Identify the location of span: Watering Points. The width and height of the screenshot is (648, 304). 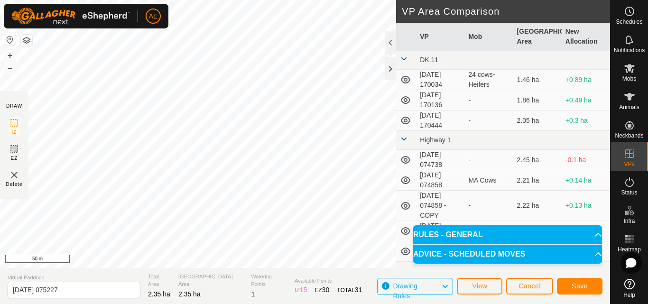
(269, 280).